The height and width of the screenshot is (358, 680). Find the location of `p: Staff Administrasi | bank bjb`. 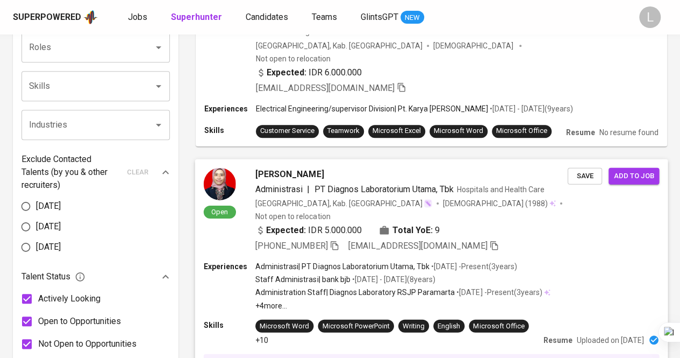

p: Staff Administrasi | bank bjb is located at coordinates (303, 279).